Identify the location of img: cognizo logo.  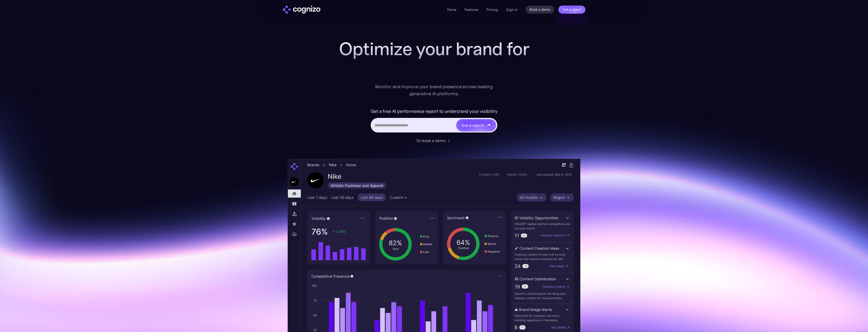
(302, 9).